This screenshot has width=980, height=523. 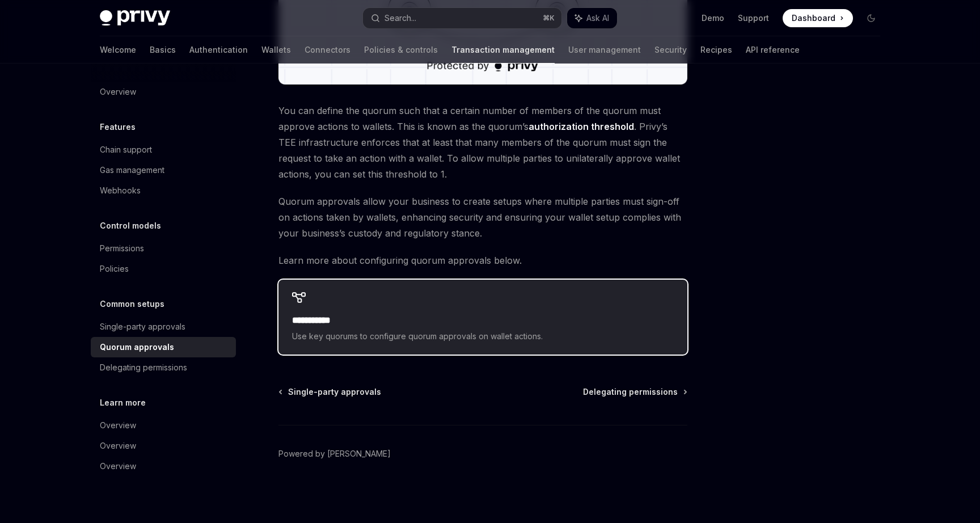 What do you see at coordinates (135, 18) in the screenshot?
I see `img: dark logo` at bounding box center [135, 18].